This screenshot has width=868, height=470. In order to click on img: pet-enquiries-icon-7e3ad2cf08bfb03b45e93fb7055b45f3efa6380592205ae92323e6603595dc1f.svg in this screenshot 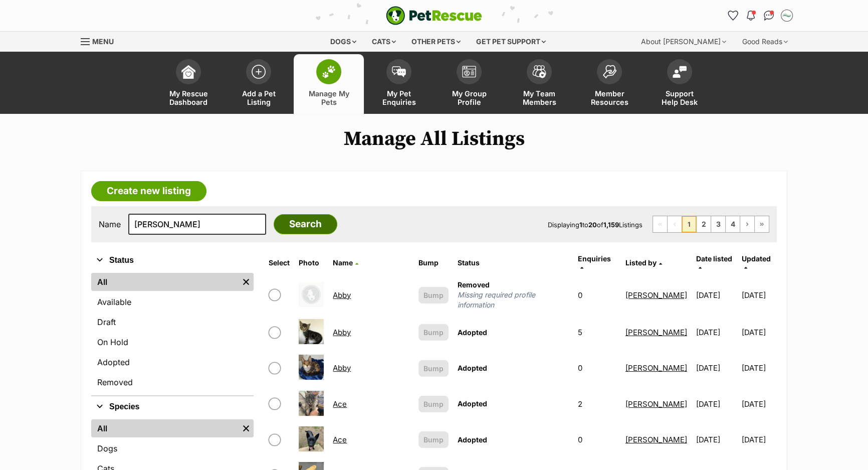, I will do `click(399, 72)`.